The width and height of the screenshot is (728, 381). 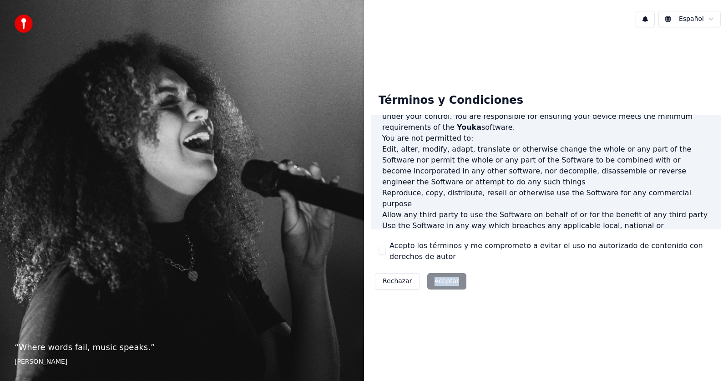 I want to click on button: Rechazar, so click(x=397, y=281).